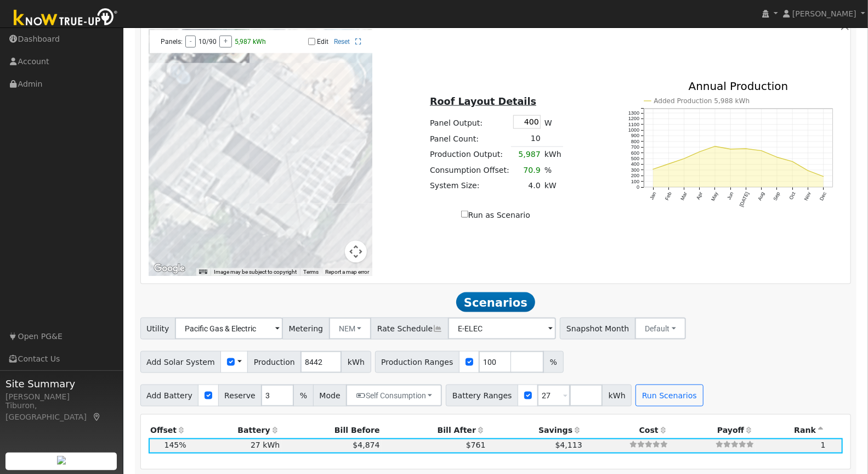 The width and height of the screenshot is (868, 474). What do you see at coordinates (255, 271) in the screenshot?
I see `span: Image may be subject to copyright` at bounding box center [255, 271].